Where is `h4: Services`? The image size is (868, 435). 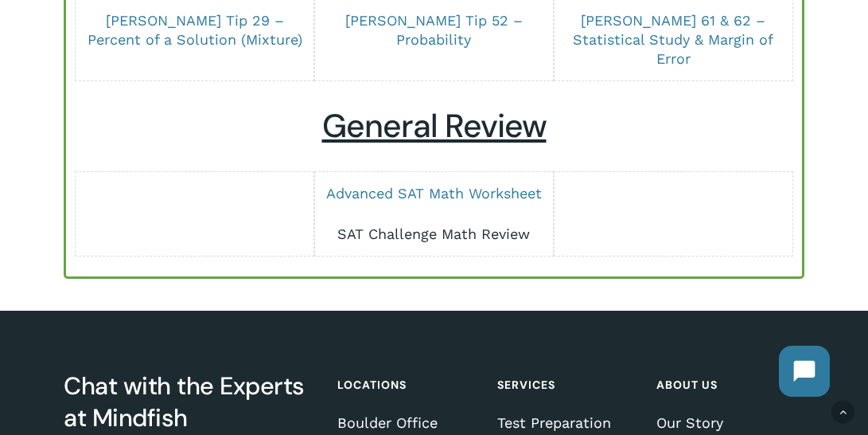 h4: Services is located at coordinates (570, 385).